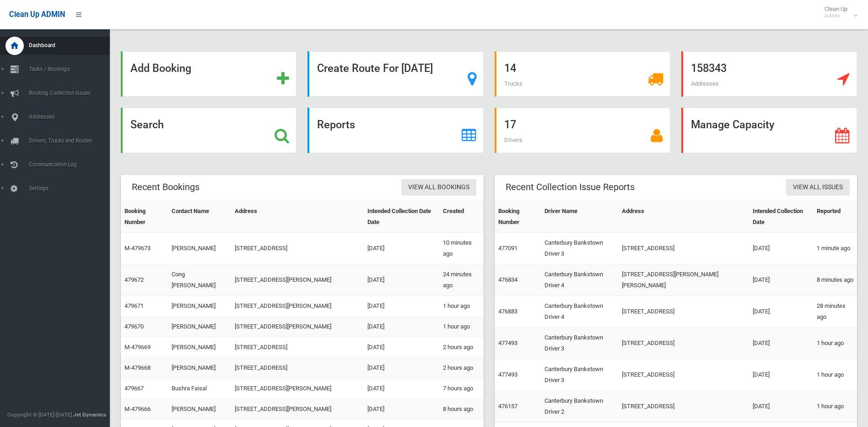 The height and width of the screenshot is (427, 868). What do you see at coordinates (570, 187) in the screenshot?
I see `header: Recent Collection Issue Reports` at bounding box center [570, 187].